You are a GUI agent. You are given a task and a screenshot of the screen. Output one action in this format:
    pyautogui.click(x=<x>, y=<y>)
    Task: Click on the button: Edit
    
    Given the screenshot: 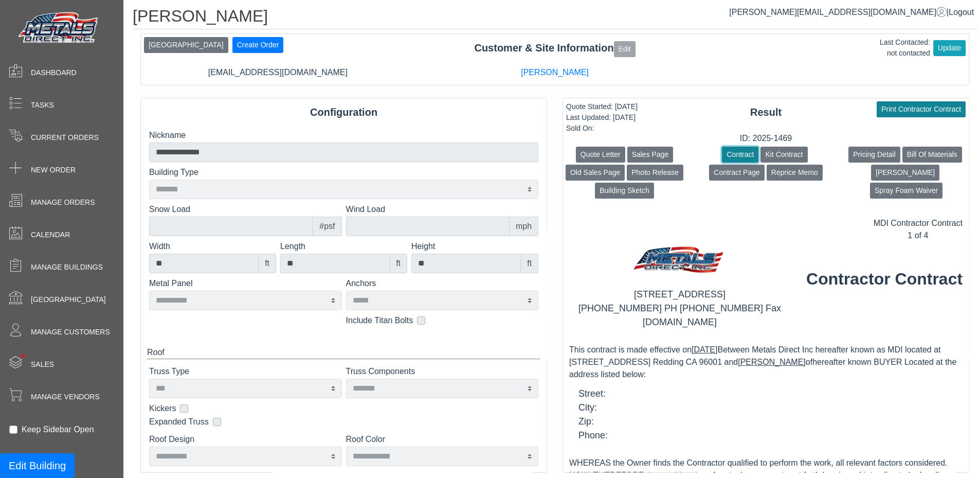 What is the action you would take?
    pyautogui.click(x=625, y=49)
    